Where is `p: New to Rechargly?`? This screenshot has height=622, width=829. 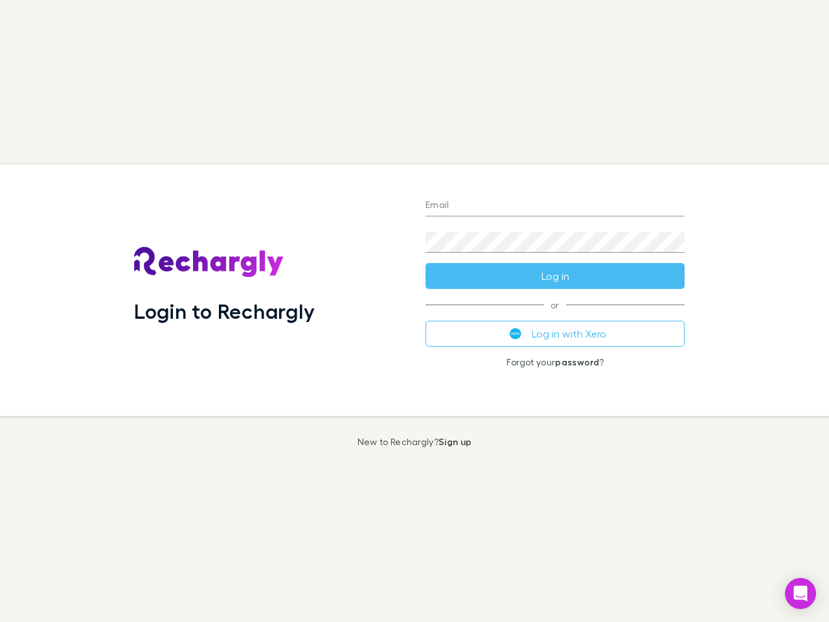 p: New to Rechargly? is located at coordinates (415, 442).